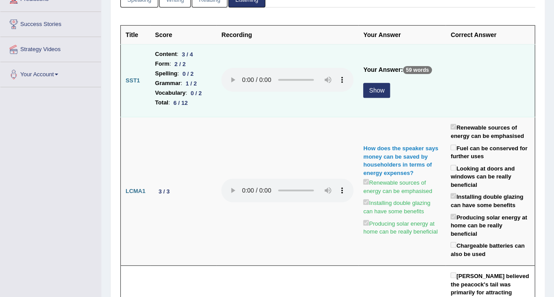 Image resolution: width=554 pixels, height=297 pixels. Describe the element at coordinates (162, 64) in the screenshot. I see `b: Form` at that location.